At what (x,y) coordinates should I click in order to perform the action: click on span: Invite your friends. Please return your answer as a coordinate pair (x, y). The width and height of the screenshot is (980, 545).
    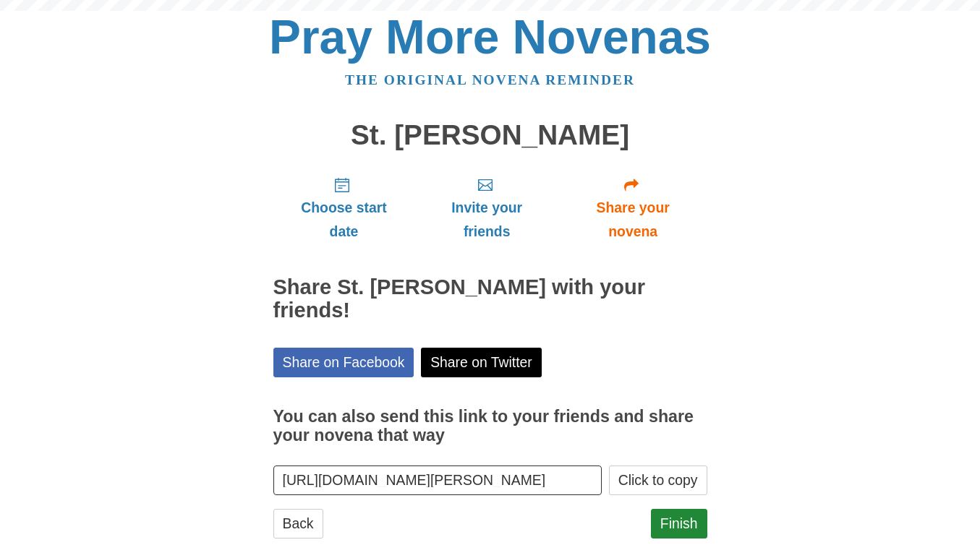
    Looking at the image, I should click on (486, 220).